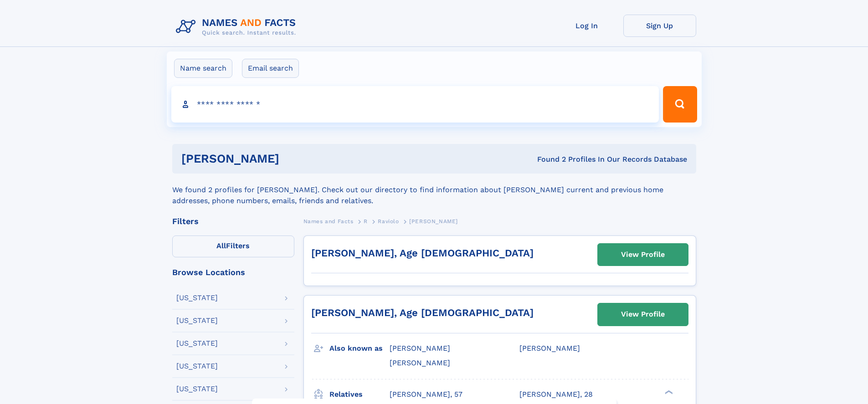 This screenshot has width=868, height=404. What do you see at coordinates (680, 104) in the screenshot?
I see `button: Search Button` at bounding box center [680, 104].